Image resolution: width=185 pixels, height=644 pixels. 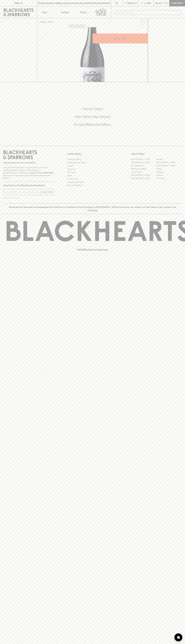 What do you see at coordinates (150, 13) in the screenshot?
I see `input: Try "Pinot noir"` at bounding box center [150, 13].